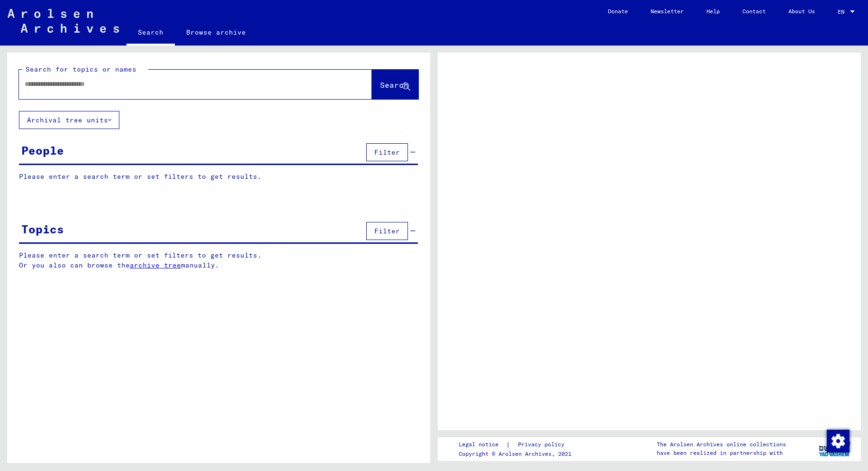  I want to click on span: EN, so click(843, 12).